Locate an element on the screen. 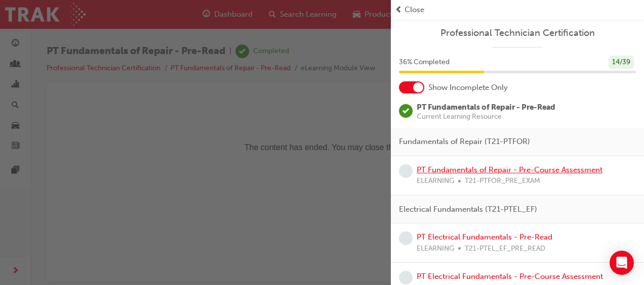 Image resolution: width=644 pixels, height=285 pixels. span: PT Fundamentals of Repair - Pre-Read is located at coordinates (486, 107).